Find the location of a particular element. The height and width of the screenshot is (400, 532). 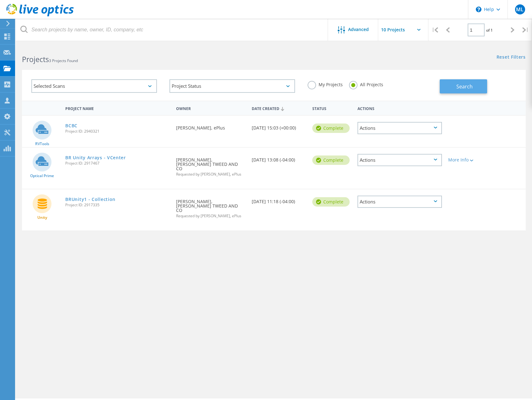

span: RVTools is located at coordinates (42, 144).